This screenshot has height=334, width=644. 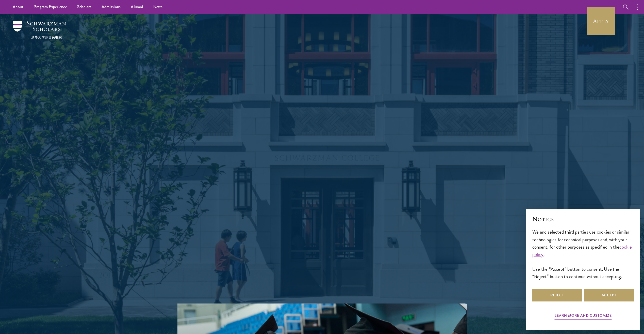 I want to click on img: Schwarzman Scholars, so click(x=40, y=30).